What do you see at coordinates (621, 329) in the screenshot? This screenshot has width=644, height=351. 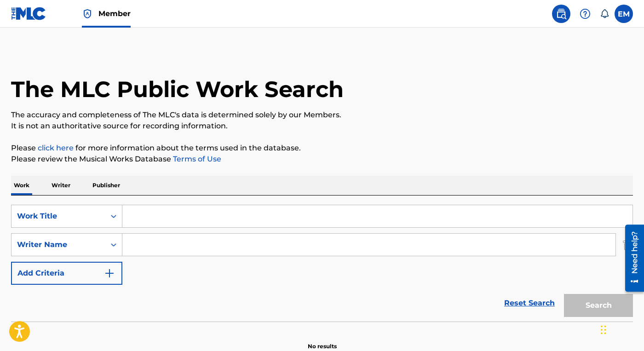 I see `div: Chat Widget` at bounding box center [621, 329].